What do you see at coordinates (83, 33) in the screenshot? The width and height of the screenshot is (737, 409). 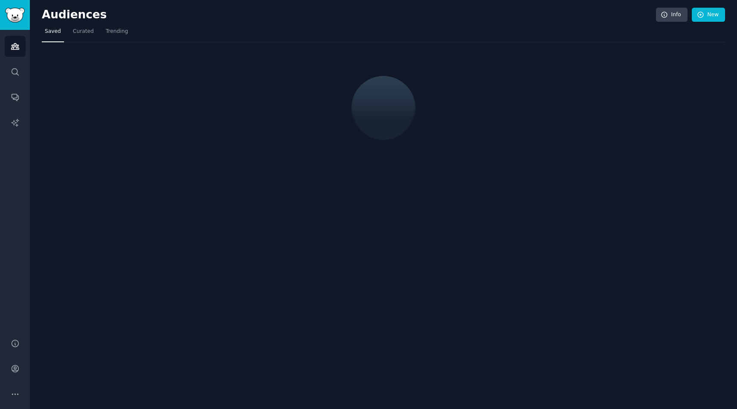 I see `a: Curated` at bounding box center [83, 33].